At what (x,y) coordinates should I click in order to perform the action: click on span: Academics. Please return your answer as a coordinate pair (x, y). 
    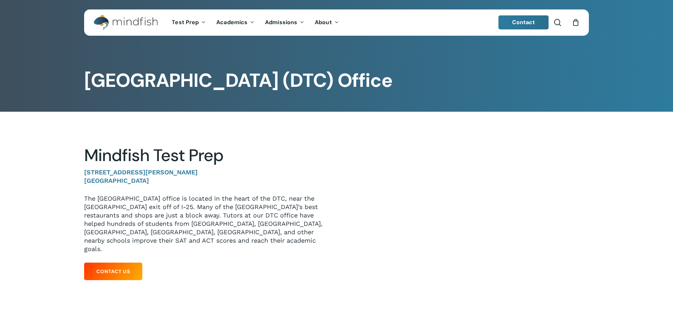
    Looking at the image, I should click on (232, 22).